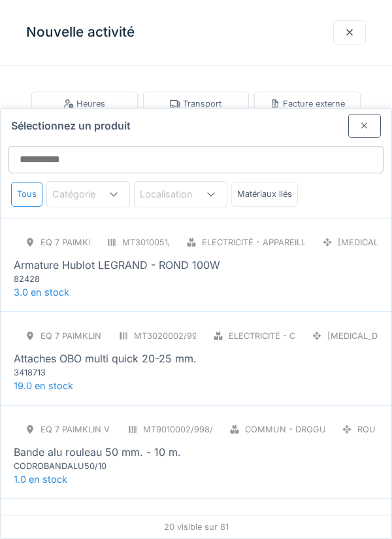 This screenshot has width=392, height=539. Describe the element at coordinates (275, 336) in the screenshot. I see `div: Electricité - Câbles` at that location.